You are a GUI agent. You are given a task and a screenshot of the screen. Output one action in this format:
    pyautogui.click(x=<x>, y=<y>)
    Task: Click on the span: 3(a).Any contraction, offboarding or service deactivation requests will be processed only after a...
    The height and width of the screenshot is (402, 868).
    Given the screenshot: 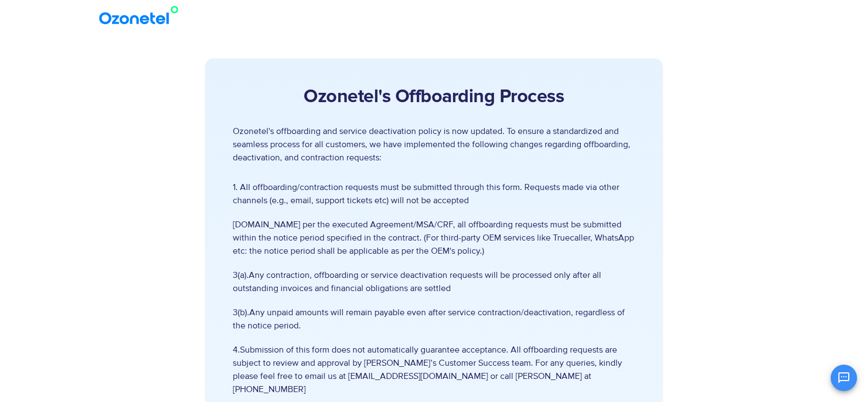 What is the action you would take?
    pyautogui.click(x=434, y=282)
    